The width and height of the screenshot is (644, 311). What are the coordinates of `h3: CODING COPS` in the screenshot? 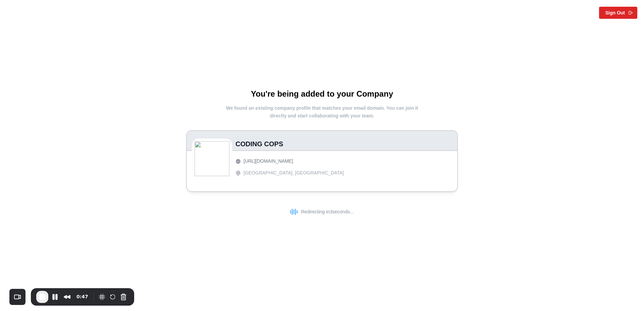 It's located at (259, 144).